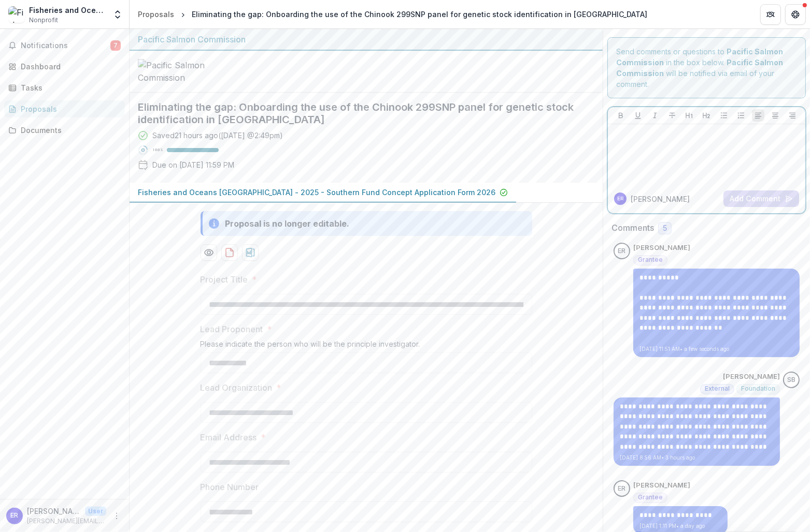 Image resolution: width=810 pixels, height=532 pixels. I want to click on button: Bold, so click(621, 116).